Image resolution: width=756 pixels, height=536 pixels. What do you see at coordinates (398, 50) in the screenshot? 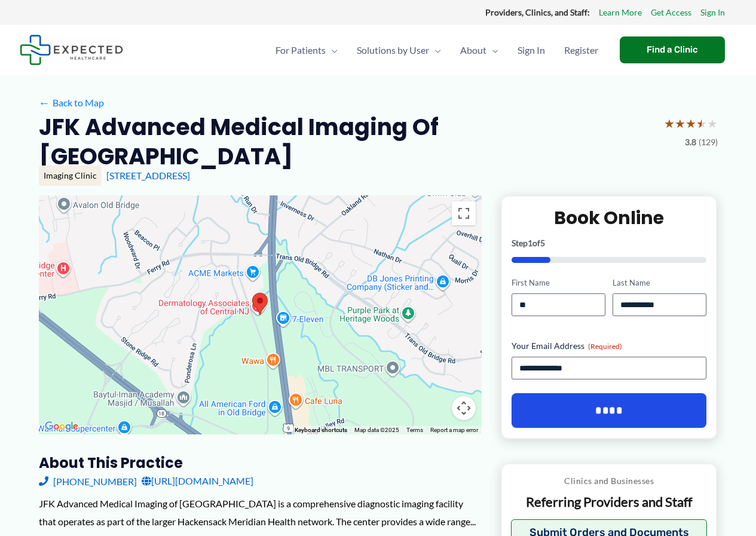
I see `a: Solutions by UserMenu Toggle` at bounding box center [398, 50].